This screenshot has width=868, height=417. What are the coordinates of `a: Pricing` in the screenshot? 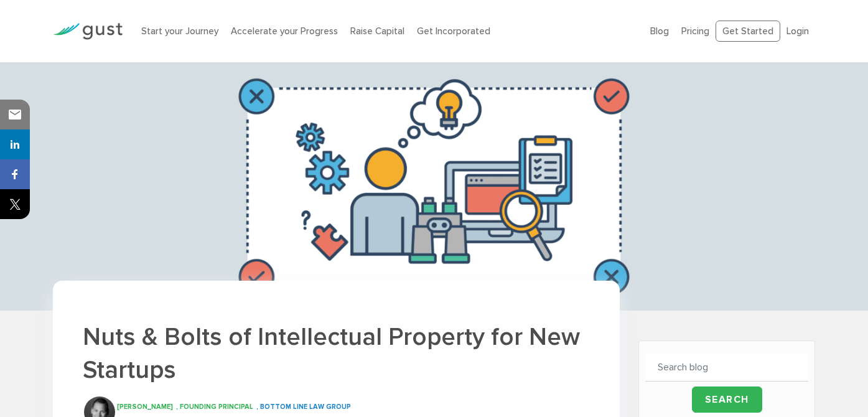 It's located at (695, 31).